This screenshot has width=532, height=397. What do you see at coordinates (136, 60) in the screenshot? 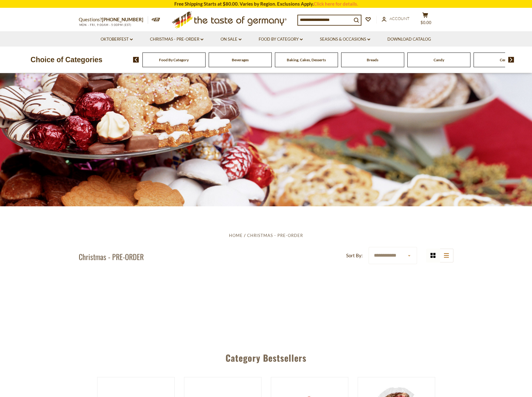
I see `img: previous arrow` at bounding box center [136, 60].